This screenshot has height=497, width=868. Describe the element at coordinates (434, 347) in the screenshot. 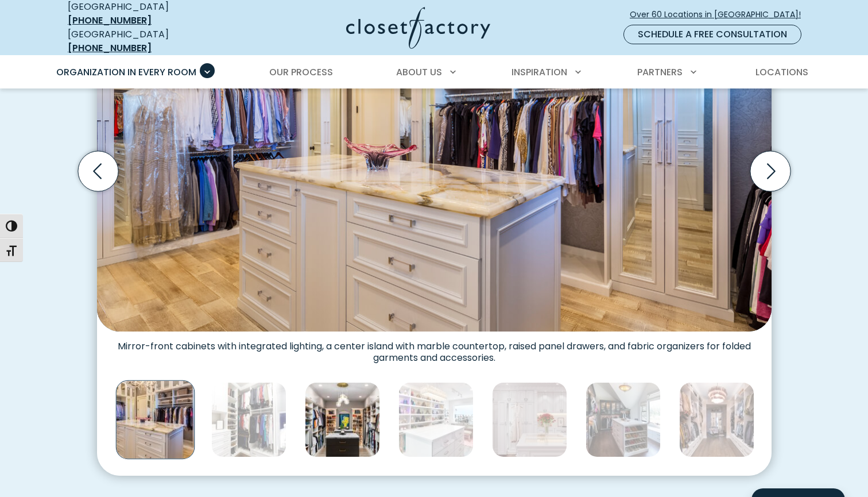

I see `figcaption: Mirror-front cabinets with integrated lighting, a center island with marble countertop, raised pa...` at that location.